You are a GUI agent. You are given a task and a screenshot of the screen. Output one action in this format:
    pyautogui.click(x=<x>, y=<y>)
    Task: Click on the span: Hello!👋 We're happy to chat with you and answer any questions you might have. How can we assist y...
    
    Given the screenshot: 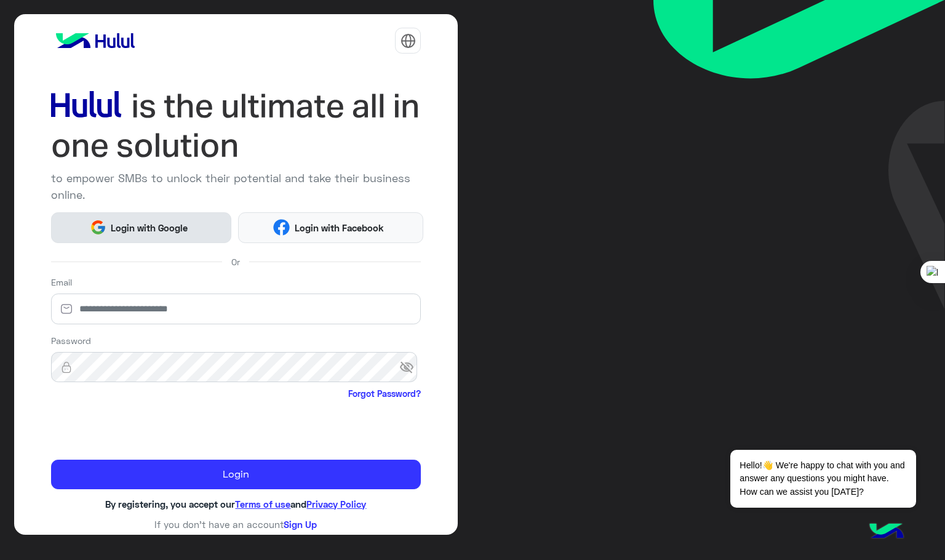 What is the action you would take?
    pyautogui.click(x=823, y=478)
    